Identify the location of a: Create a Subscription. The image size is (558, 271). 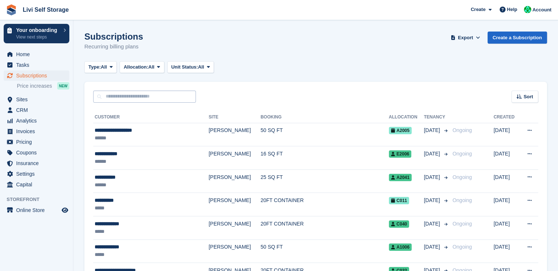
(518, 37).